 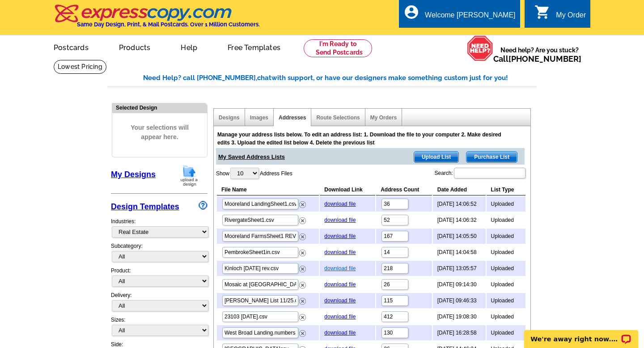 I want to click on img: design-wizard-help-icon.png, so click(x=203, y=205).